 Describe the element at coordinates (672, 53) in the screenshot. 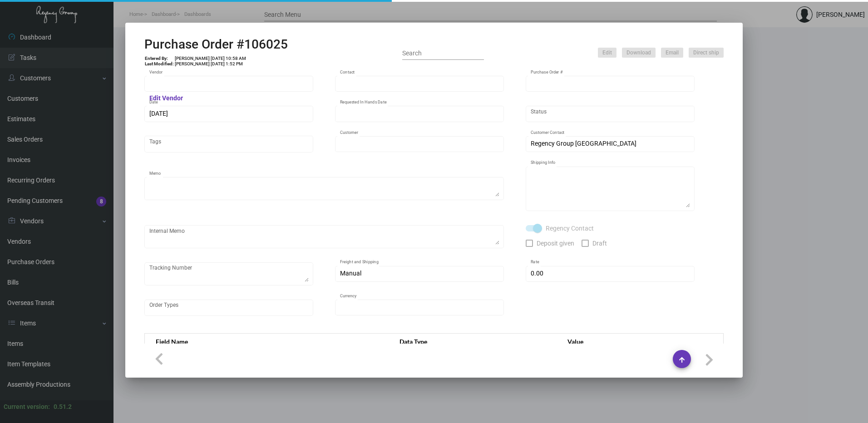

I see `button: Email` at that location.